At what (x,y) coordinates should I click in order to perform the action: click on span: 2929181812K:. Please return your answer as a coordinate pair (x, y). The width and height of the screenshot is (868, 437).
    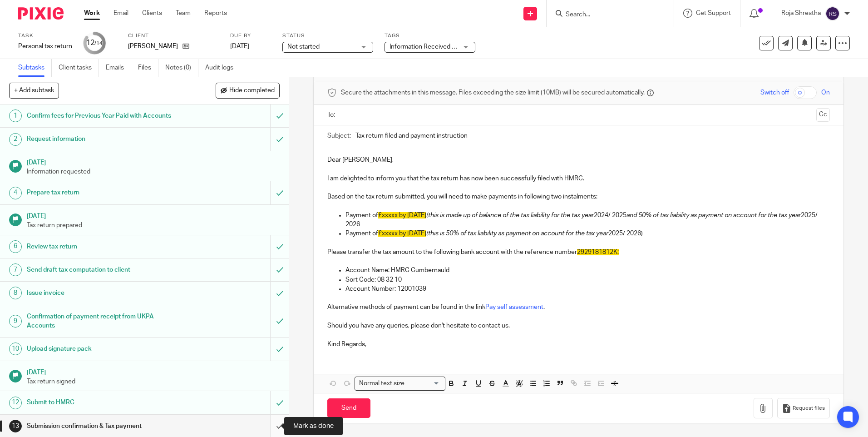
    Looking at the image, I should click on (598, 252).